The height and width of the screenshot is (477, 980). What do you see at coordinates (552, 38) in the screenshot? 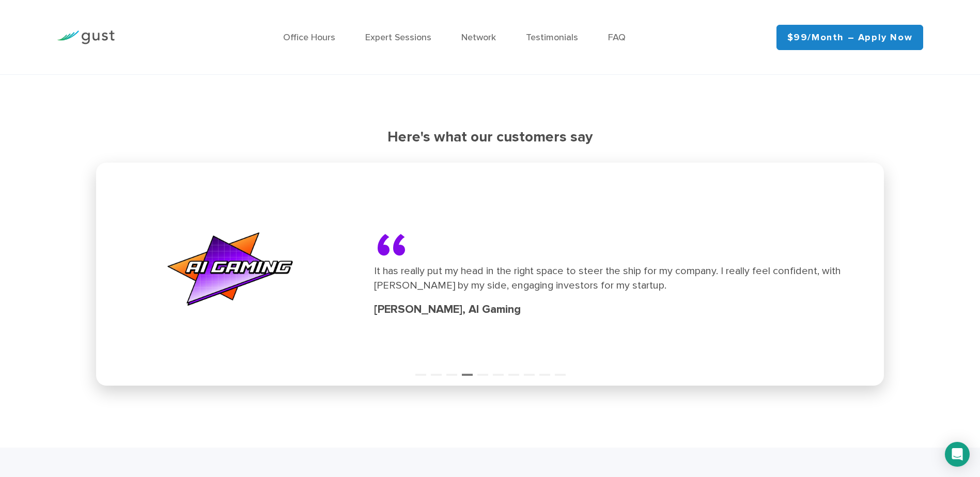
I see `a: Testimonials` at bounding box center [552, 38].